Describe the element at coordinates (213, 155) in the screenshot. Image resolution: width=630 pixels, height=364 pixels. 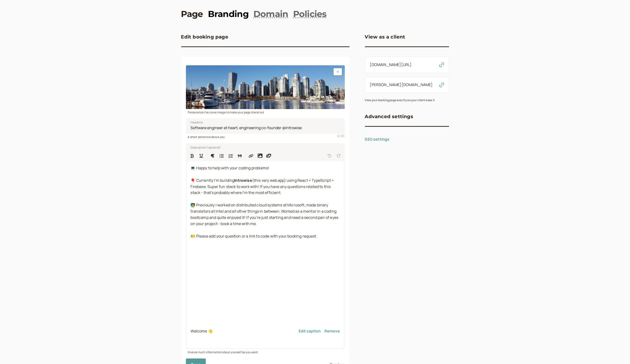
I see `button: Formatting Options` at that location.